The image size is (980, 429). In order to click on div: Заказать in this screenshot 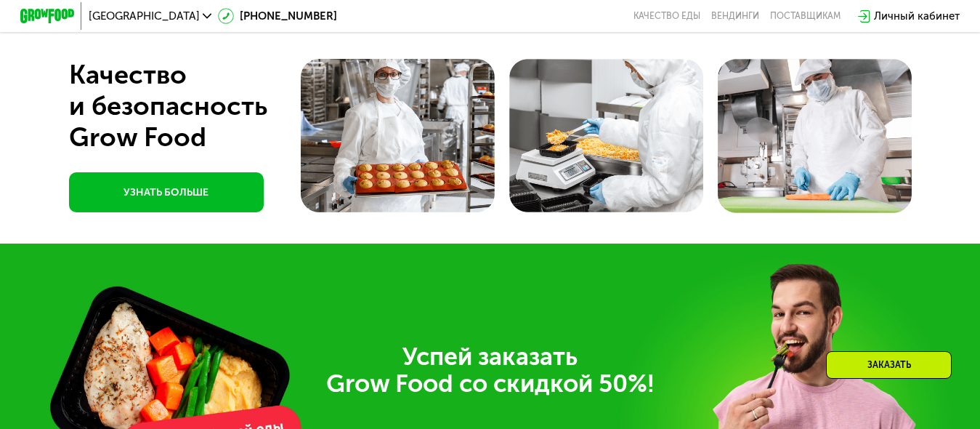, I will do `click(889, 365)`.